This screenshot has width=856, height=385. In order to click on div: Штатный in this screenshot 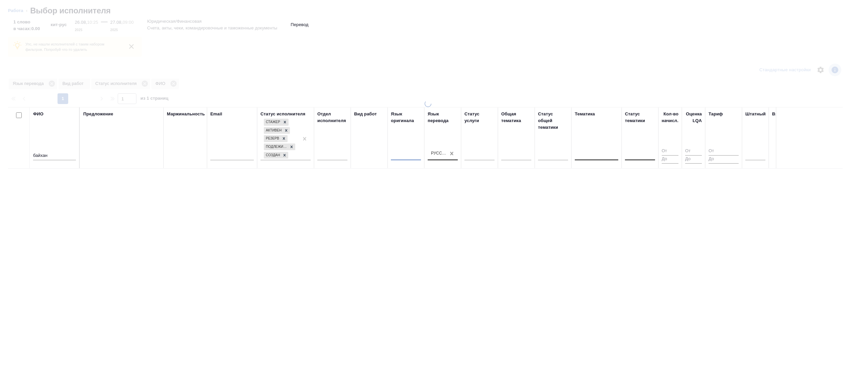, I will do `click(755, 114)`.